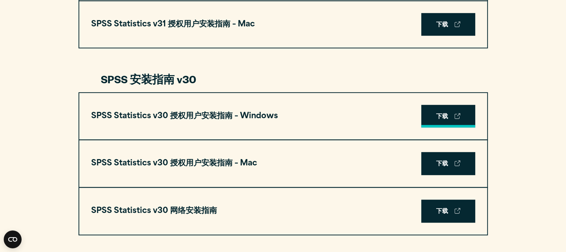 The image size is (566, 252). I want to click on font: SPSS 安装指南 v30, so click(148, 79).